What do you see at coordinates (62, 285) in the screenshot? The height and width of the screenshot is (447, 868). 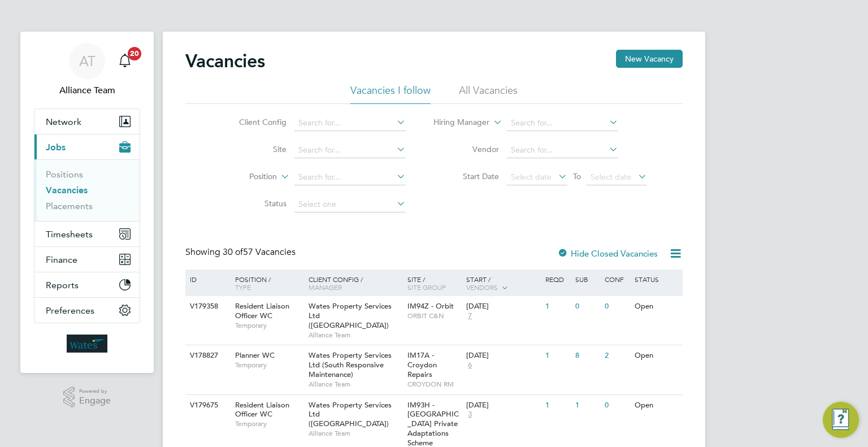 I see `span: Reports` at bounding box center [62, 285].